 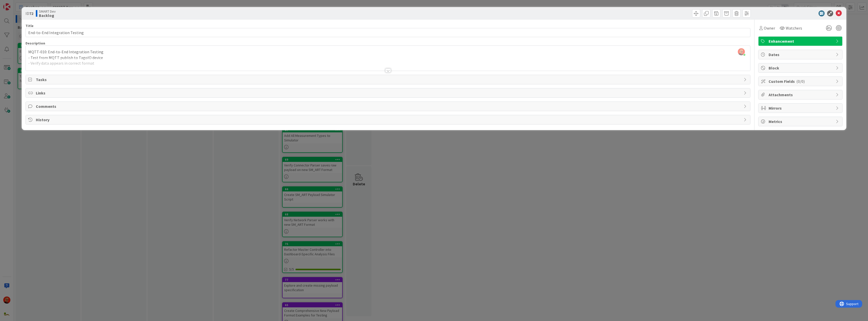 I want to click on span: Tasks, so click(x=389, y=79).